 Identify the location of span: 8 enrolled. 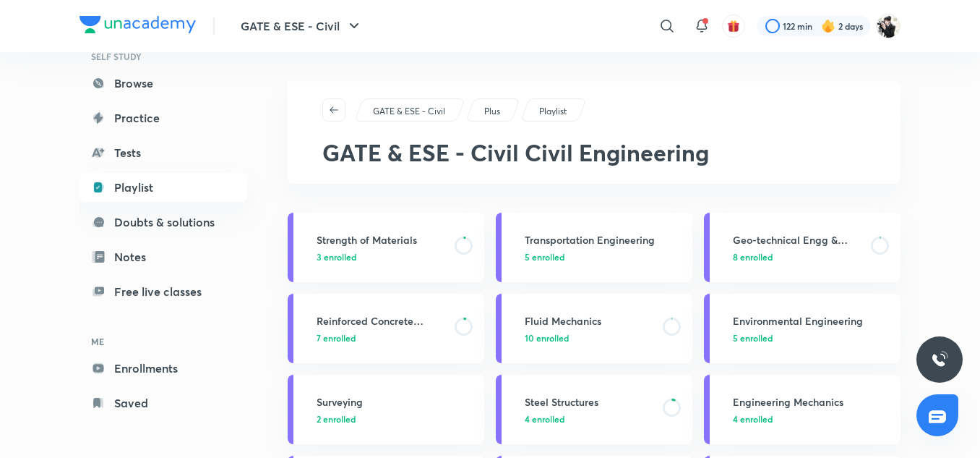
(753, 257).